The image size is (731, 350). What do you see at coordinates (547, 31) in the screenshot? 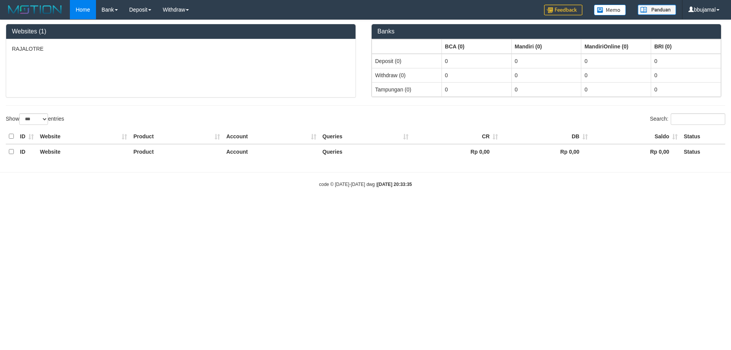
I see `h3: Banks` at bounding box center [547, 31].